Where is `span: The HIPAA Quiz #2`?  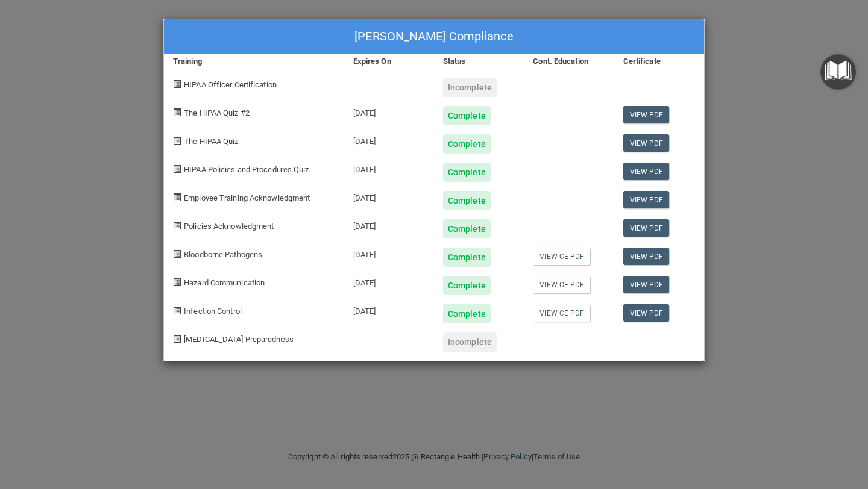
span: The HIPAA Quiz #2 is located at coordinates (216, 113).